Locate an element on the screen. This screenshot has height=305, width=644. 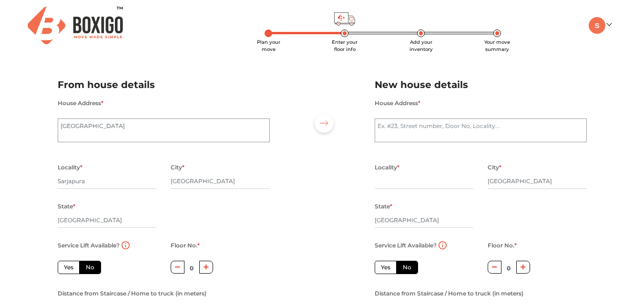
h2: From house details is located at coordinates (163, 85).